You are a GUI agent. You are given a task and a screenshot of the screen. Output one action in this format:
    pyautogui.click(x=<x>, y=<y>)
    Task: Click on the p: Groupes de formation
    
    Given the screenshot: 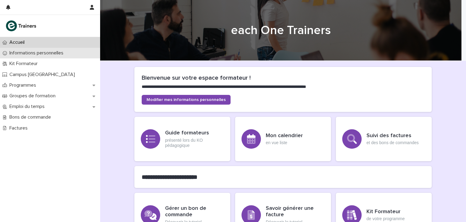 What is the action you would take?
    pyautogui.click(x=34, y=96)
    